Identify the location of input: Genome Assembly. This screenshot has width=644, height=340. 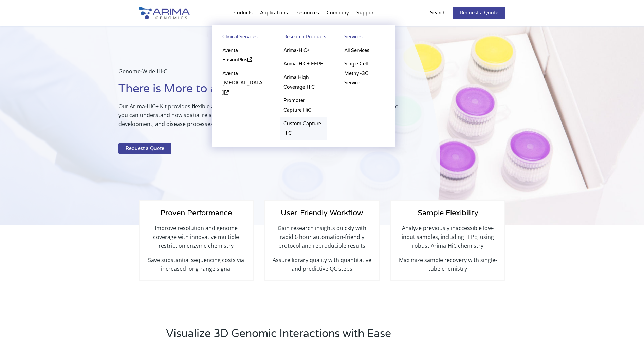
(152, 97).